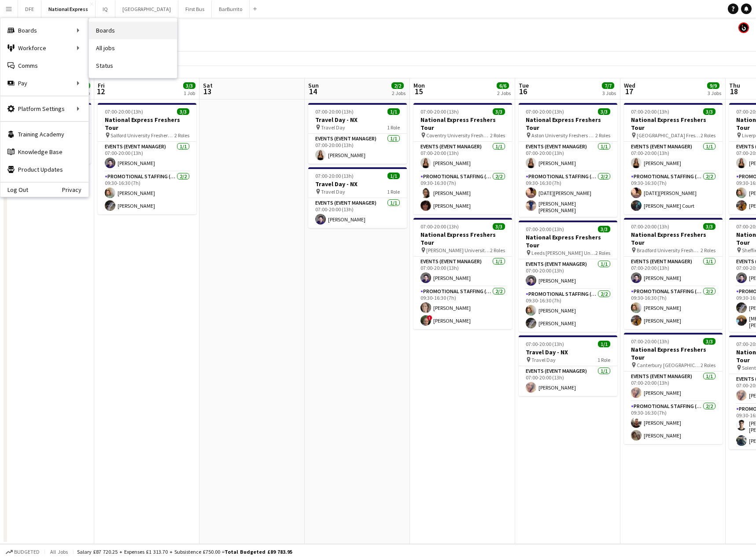  What do you see at coordinates (458, 135) in the screenshot?
I see `span: Coventry University Freshers Fair` at bounding box center [458, 135].